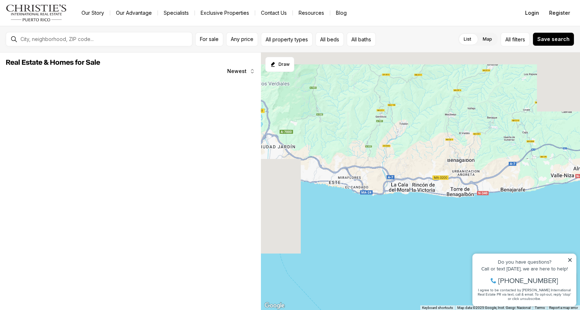 This screenshot has height=310, width=580. What do you see at coordinates (532, 13) in the screenshot?
I see `span: Login` at bounding box center [532, 13].